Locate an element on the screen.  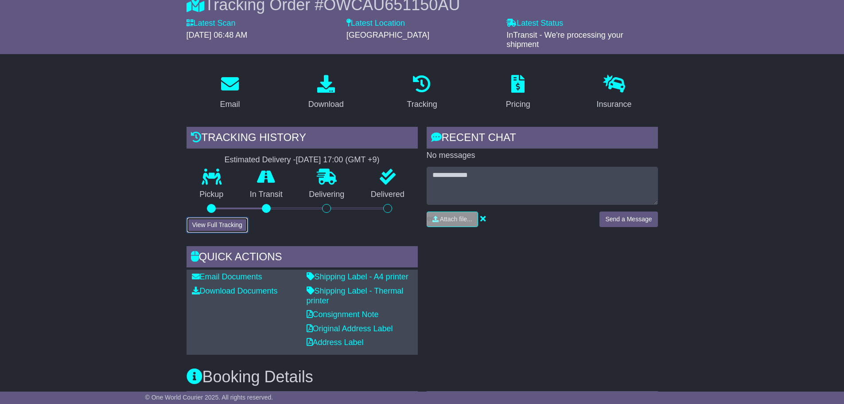
div: Download is located at coordinates (326, 104).